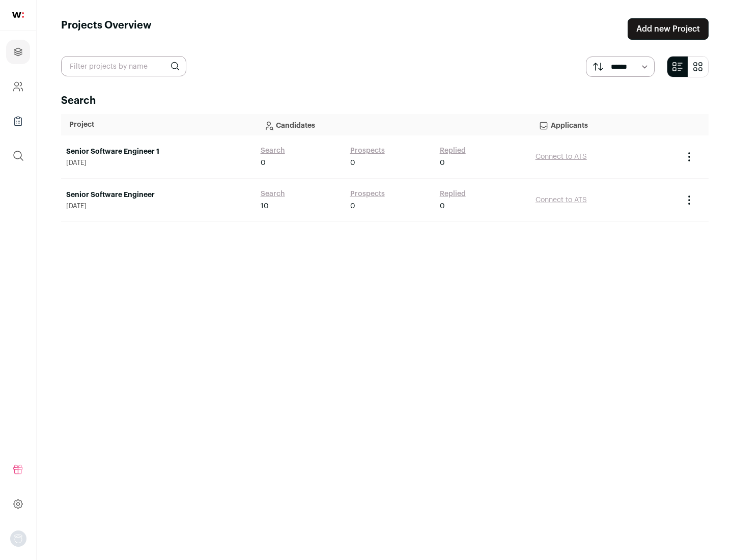  I want to click on a: Senior Software Engineer, so click(158, 195).